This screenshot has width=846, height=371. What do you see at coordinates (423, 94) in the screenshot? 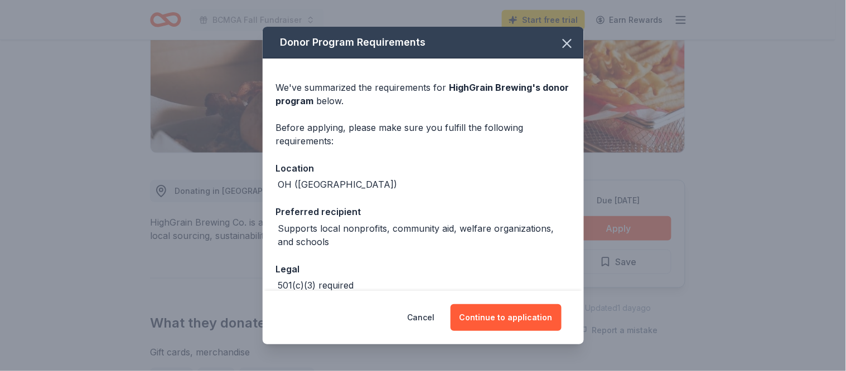
I see `div: We've summarized the requirements for below.` at bounding box center [423, 94].